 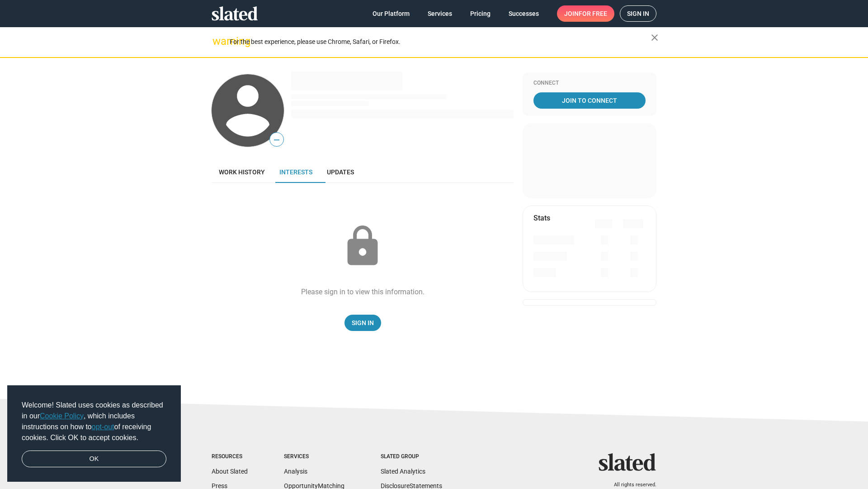 I want to click on mat-icon: lock, so click(x=362, y=246).